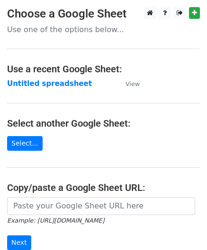 This screenshot has height=250, width=207. What do you see at coordinates (49, 84) in the screenshot?
I see `strong: Untitled spreadsheet` at bounding box center [49, 84].